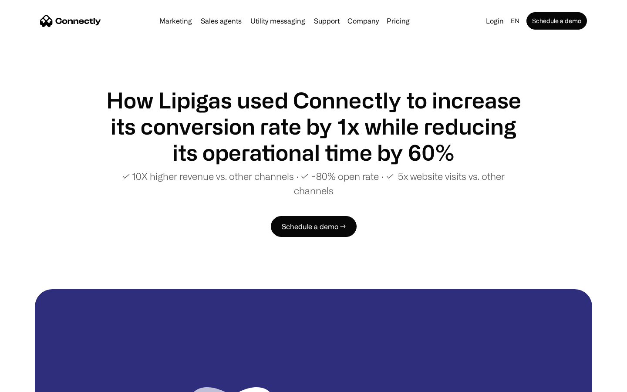  I want to click on a: Schedule a demo →, so click(313, 226).